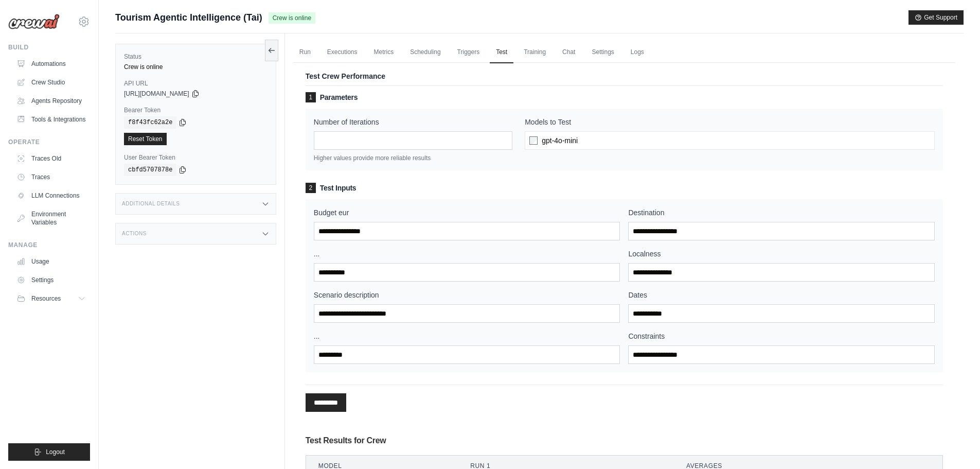 The width and height of the screenshot is (980, 469). What do you see at coordinates (51, 177) in the screenshot?
I see `a: Traces` at bounding box center [51, 177].